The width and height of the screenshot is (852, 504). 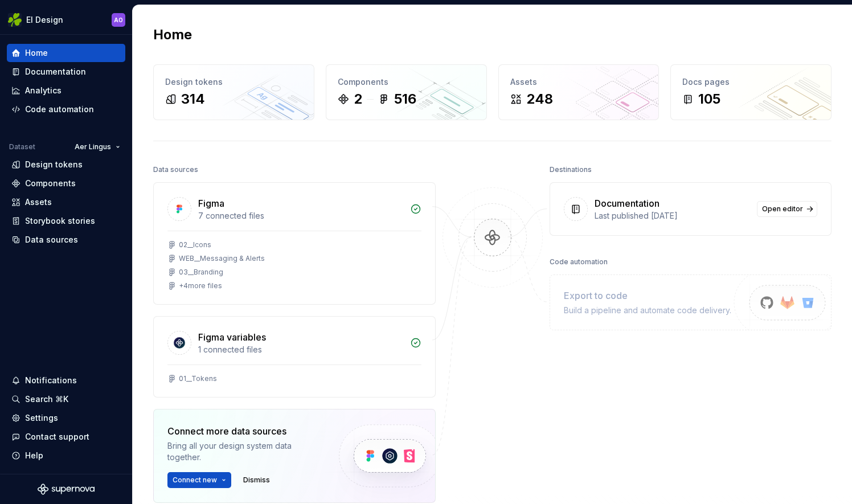 I want to click on span: Aer Lingus, so click(x=93, y=147).